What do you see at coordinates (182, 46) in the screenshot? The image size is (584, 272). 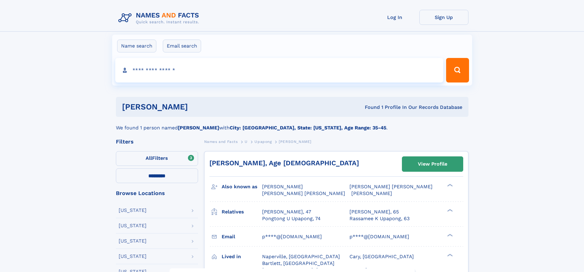 I see `label: Email search` at bounding box center [182, 46].